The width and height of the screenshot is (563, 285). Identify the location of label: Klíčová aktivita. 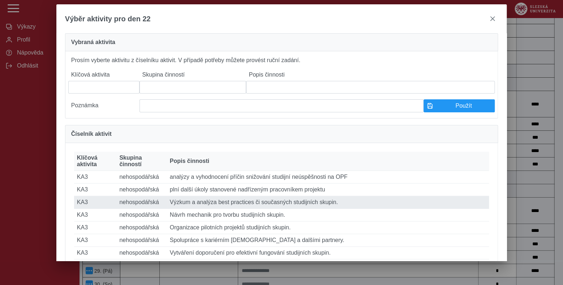
(104, 75).